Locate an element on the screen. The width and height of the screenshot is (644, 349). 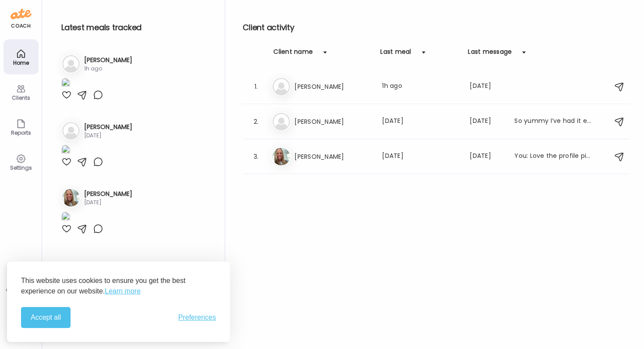
img: images%2FB8T07Jk8QQP6lTXN2EM7AfuoJ4f2%2F9rxTKj13iJwvQ3BGu6To%2FAIpIfJFyNJLdb8zodfRK_1080 is located at coordinates (66, 84).